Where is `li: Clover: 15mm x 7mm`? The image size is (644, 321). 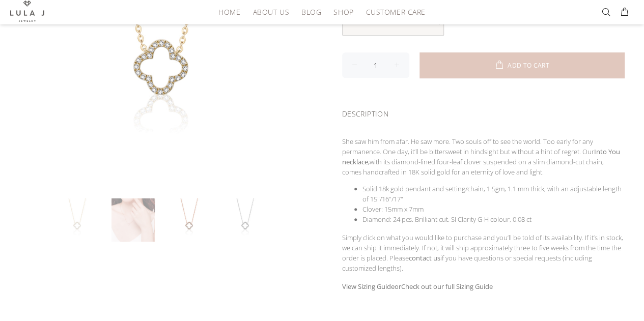
li: Clover: 15mm x 7mm is located at coordinates (493, 209).